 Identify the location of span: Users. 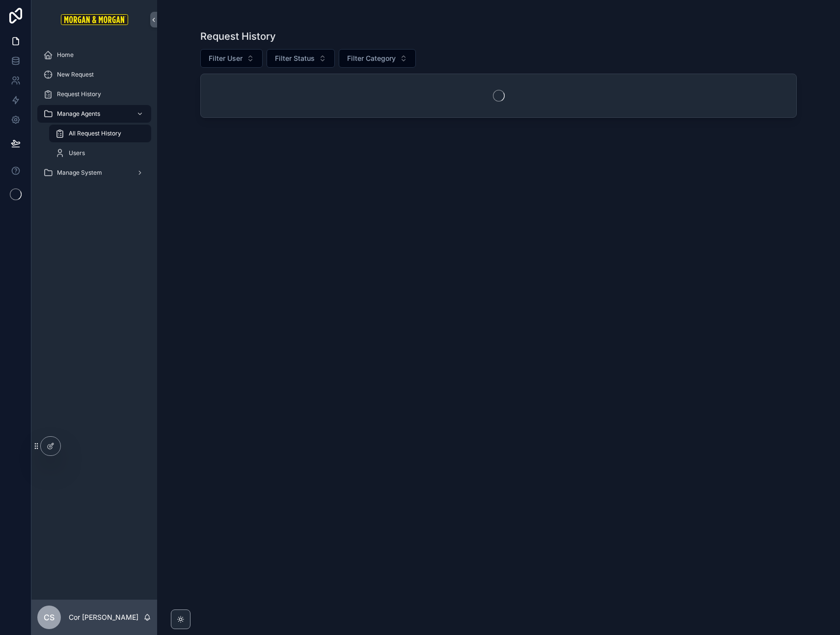
(77, 153).